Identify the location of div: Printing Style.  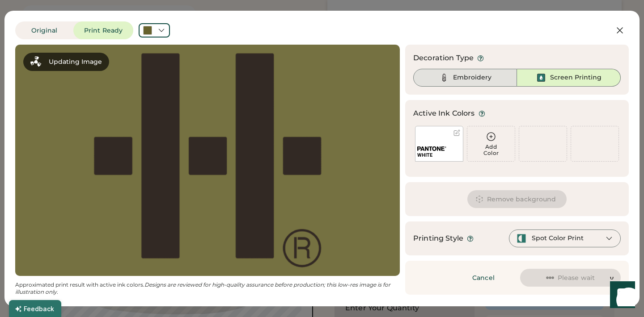
(439, 239).